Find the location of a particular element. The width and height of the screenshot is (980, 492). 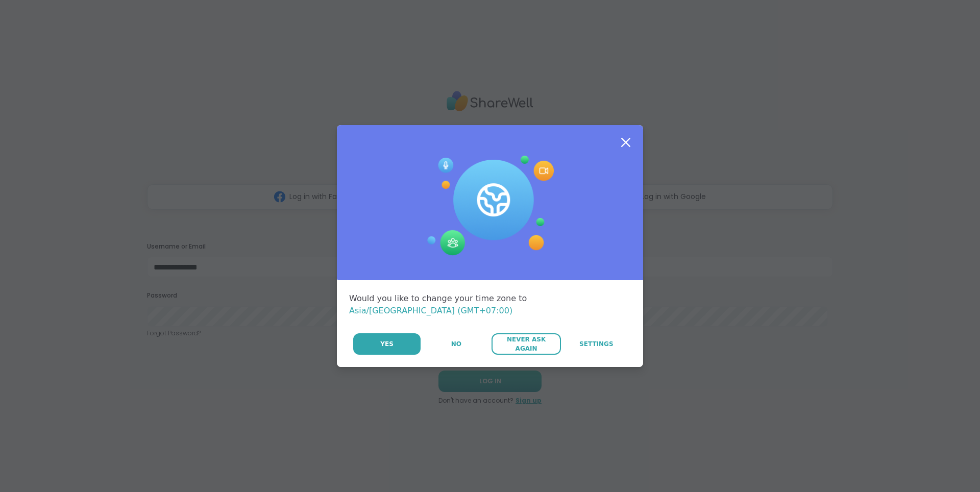

img: Session Experience is located at coordinates (490, 206).